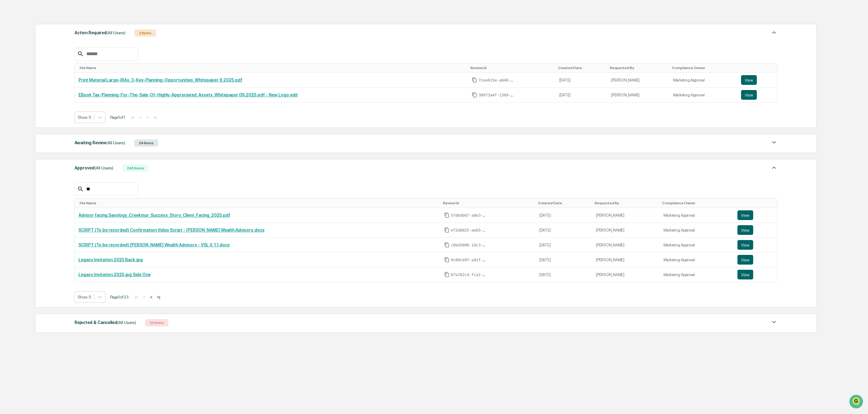  Describe the element at coordinates (67, 105) in the screenshot. I see `span: Pylon` at that location.